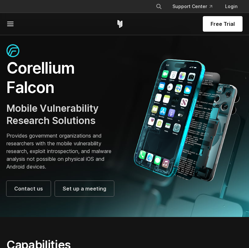  I want to click on span: Set up a meeting, so click(84, 189).